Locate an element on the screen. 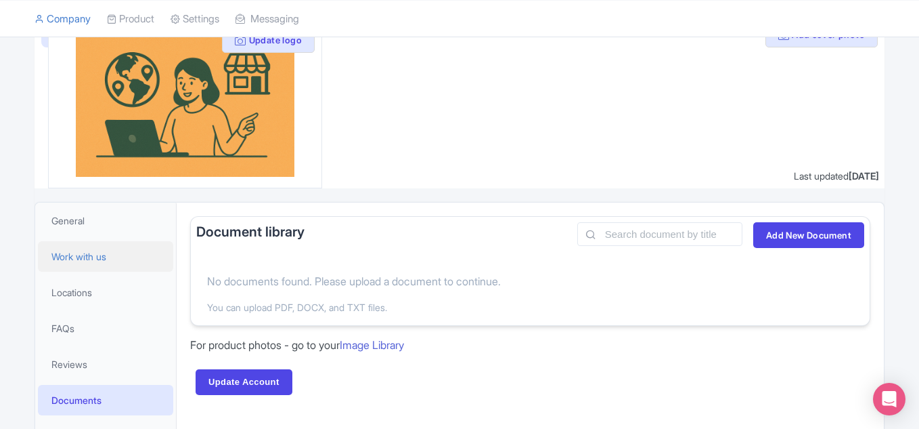 This screenshot has width=919, height=429. input: Search document by title is located at coordinates (660, 234).